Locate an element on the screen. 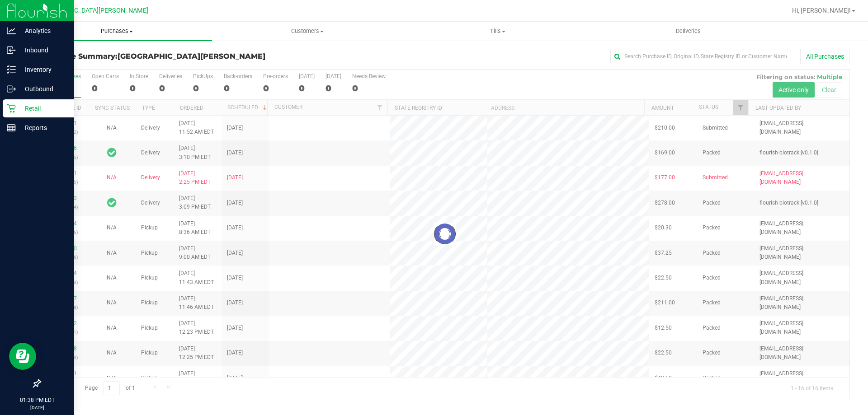 This screenshot has width=868, height=415. inline-svg: Retail is located at coordinates (11, 109).